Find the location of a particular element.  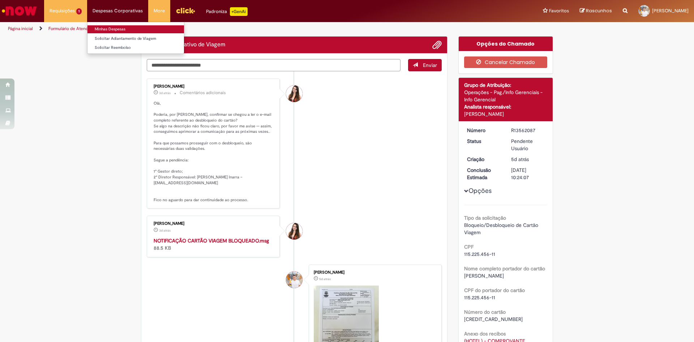

h2: Cartão Corporativo de Viagem Histórico de tíquete is located at coordinates (186, 45).